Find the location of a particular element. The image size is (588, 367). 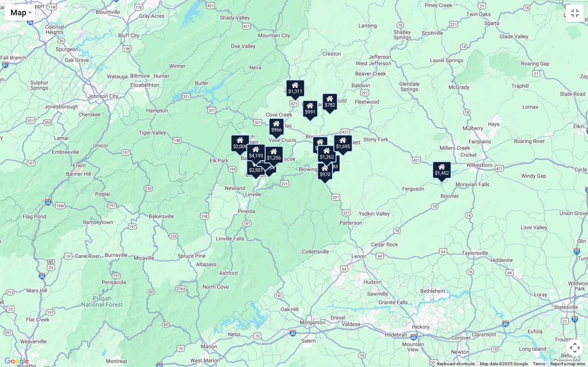

button: Keyboard shortcuts is located at coordinates (456, 364).